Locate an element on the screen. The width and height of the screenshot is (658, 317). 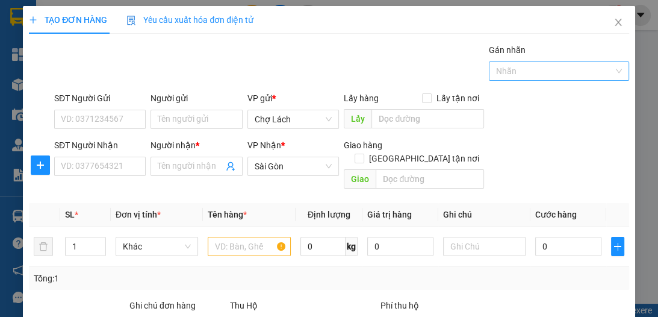
span: Đơn vị tính is located at coordinates (138, 214).